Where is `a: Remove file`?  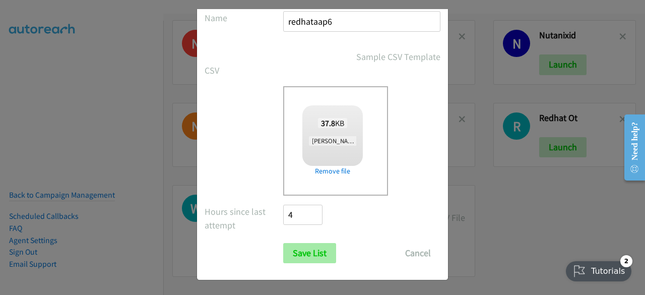 a: Remove file is located at coordinates (333, 171).